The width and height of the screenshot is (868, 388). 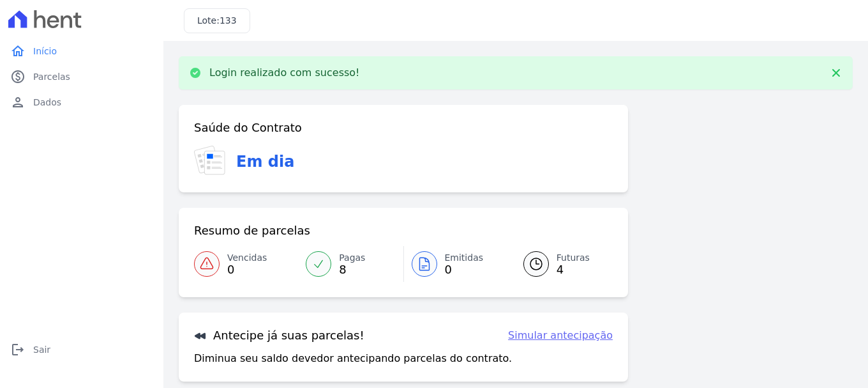 What do you see at coordinates (285, 73) in the screenshot?
I see `p: Login realizado com sucesso!` at bounding box center [285, 73].